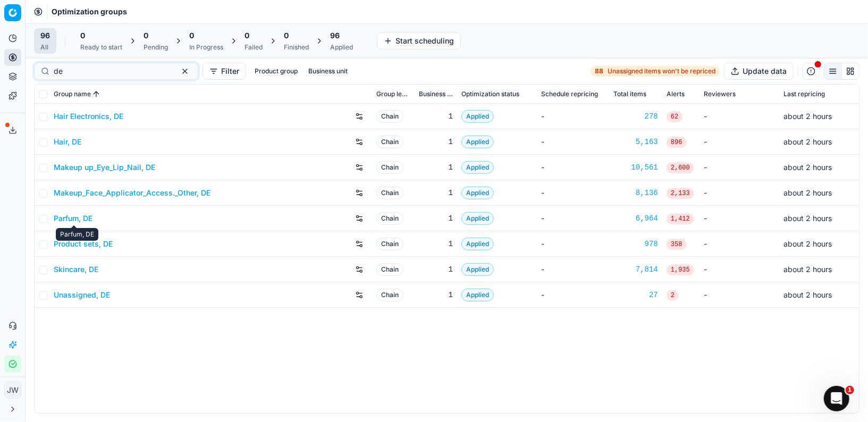 This screenshot has height=422, width=868. What do you see at coordinates (77, 235) in the screenshot?
I see `div: Parfum, DE` at bounding box center [77, 235].